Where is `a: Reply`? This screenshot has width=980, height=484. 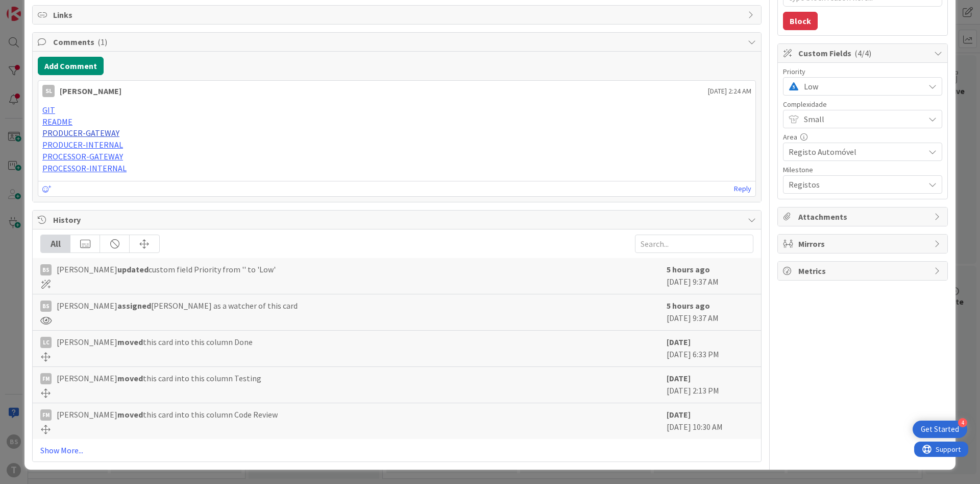 a: Reply is located at coordinates (743, 188).